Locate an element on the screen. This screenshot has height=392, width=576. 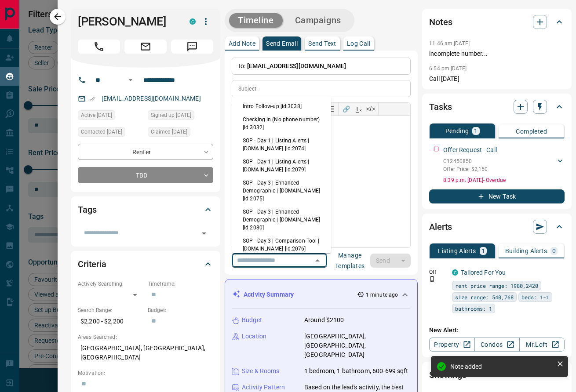
span: bathrooms: 1 is located at coordinates (474, 309).